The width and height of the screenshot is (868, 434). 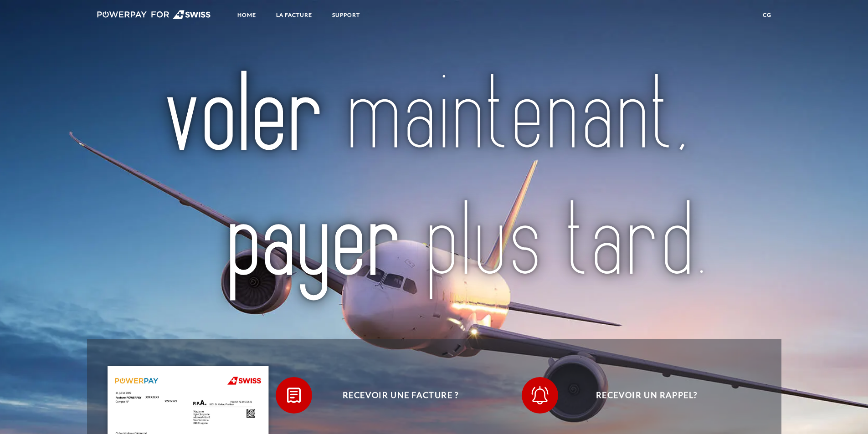 I want to click on img: qb_bill.svg, so click(x=294, y=396).